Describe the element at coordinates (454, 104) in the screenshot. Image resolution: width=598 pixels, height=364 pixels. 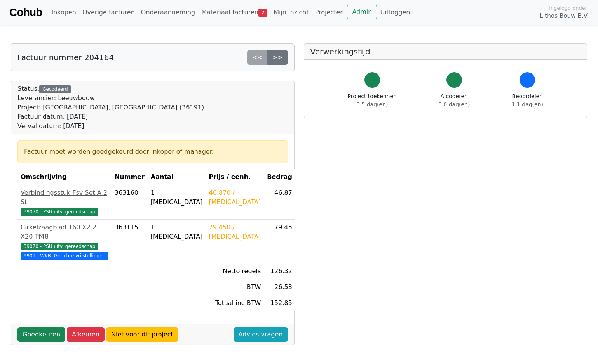
I see `span: 0.0 dag(en)` at that location.